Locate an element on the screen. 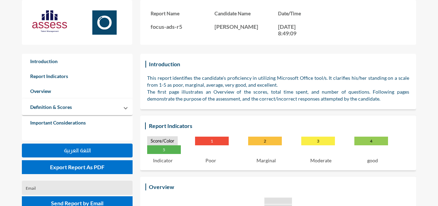 This screenshot has height=206, width=438. h3: Report Name is located at coordinates (183, 13).